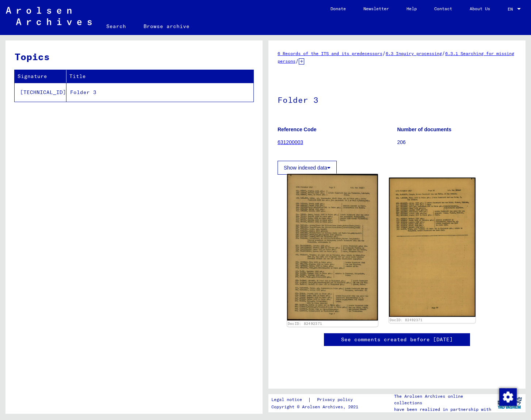  Describe the element at coordinates (160, 92) in the screenshot. I see `td: Folder 3` at that location.